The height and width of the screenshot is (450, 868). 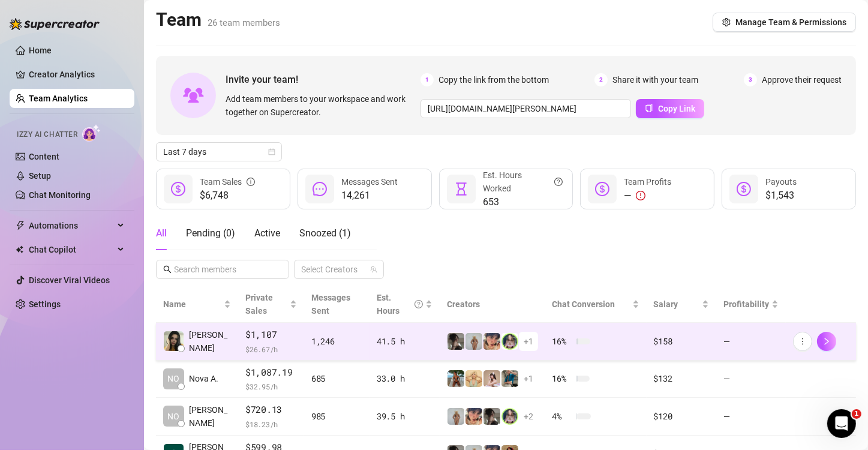 What do you see at coordinates (227, 196) in the screenshot?
I see `span: $6,748` at bounding box center [227, 196].